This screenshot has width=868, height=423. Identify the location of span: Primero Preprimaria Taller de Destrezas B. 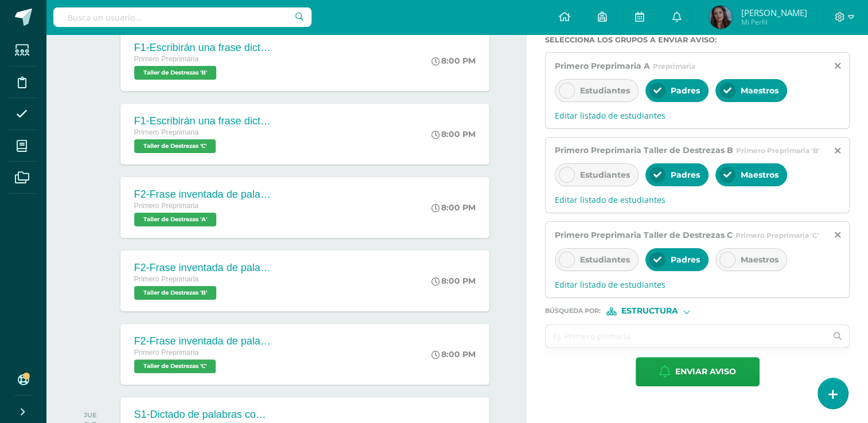
(644, 150).